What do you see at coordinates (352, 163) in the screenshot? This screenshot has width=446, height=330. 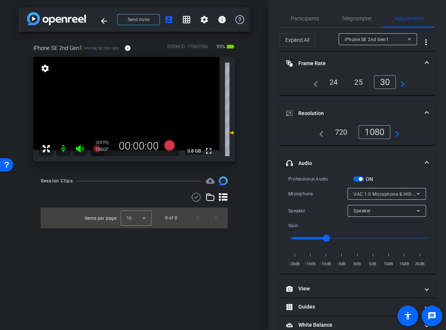 I see `mat-panel-title: Audio` at bounding box center [352, 163].